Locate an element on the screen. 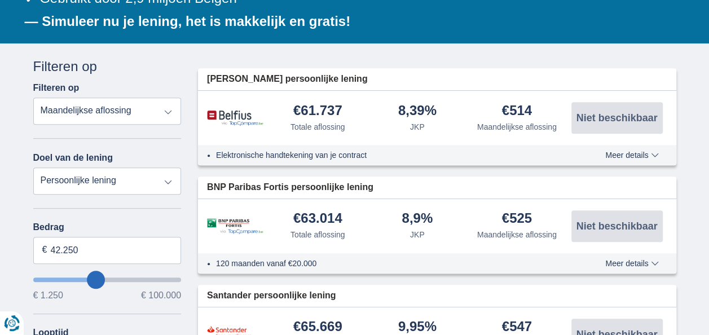 Image resolution: width=709 pixels, height=335 pixels. li: Elektronische handtekening van je contract is located at coordinates (390, 155).